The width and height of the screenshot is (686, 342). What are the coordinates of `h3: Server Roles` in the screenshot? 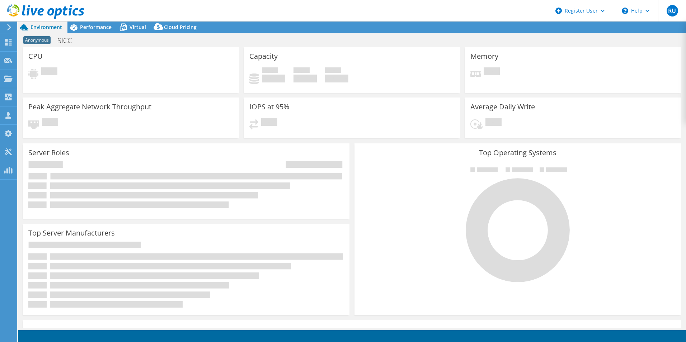 It's located at (49, 153).